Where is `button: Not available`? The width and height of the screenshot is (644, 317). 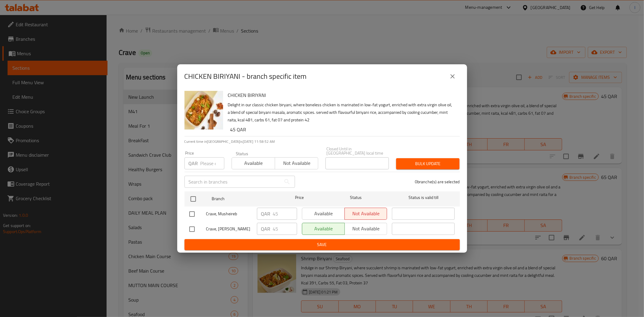 button: Not available is located at coordinates (296, 163).